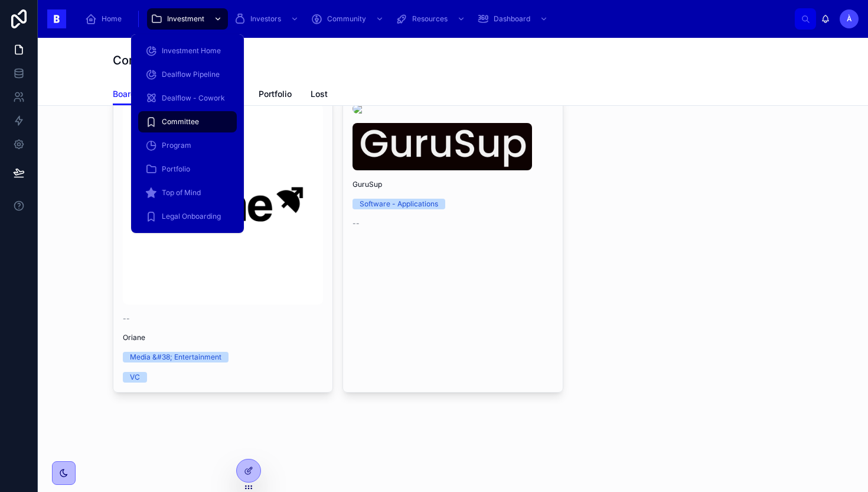 This screenshot has height=492, width=868. Describe the element at coordinates (188, 50) in the screenshot. I see `a: Investment Home` at that location.